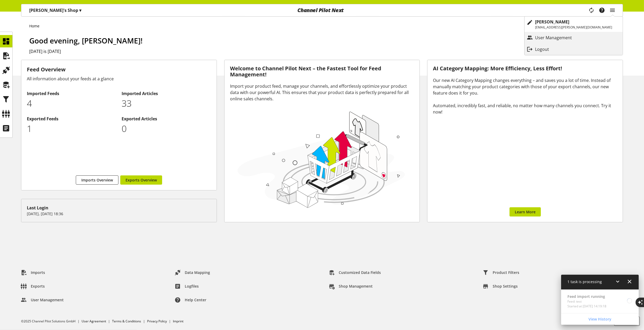 The height and width of the screenshot is (330, 644). What do you see at coordinates (141, 180) in the screenshot?
I see `span: Exports Overview` at bounding box center [141, 180].